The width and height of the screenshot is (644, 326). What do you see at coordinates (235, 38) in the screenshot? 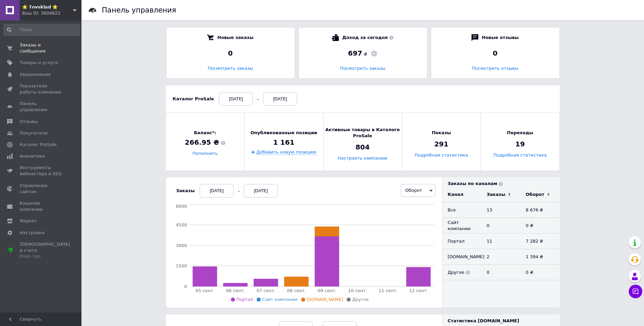
I see `span: Новые заказы` at bounding box center [235, 38].